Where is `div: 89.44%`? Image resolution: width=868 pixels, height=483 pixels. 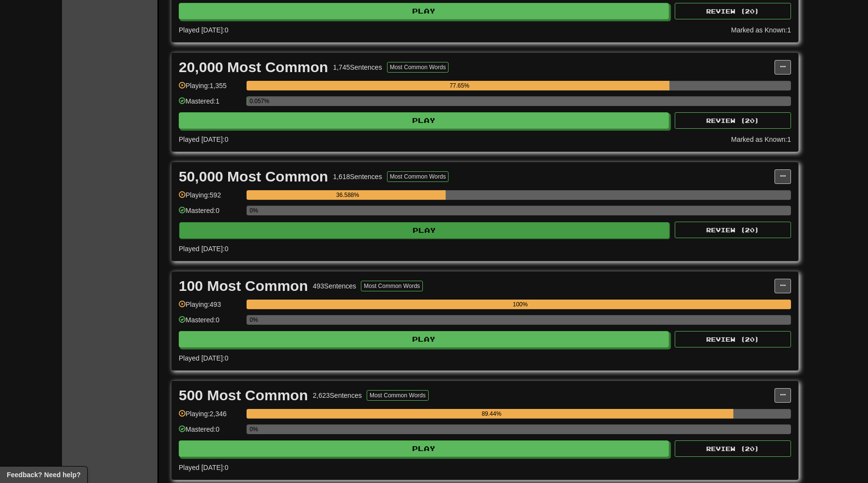 div: 89.44% is located at coordinates (491, 414).